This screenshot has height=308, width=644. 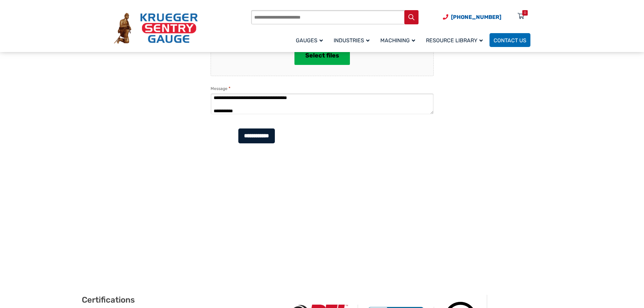 I want to click on span: Resource Library, so click(x=455, y=40).